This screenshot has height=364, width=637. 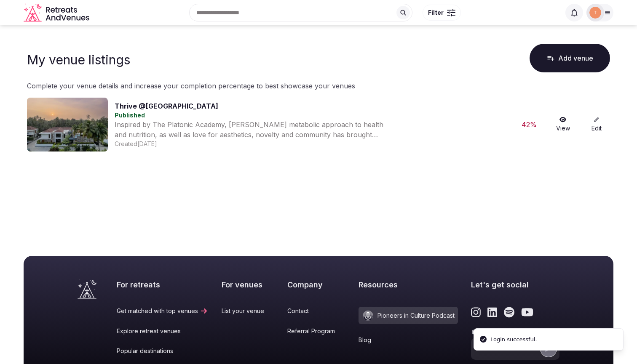 I want to click on button: Add venue, so click(x=569, y=58).